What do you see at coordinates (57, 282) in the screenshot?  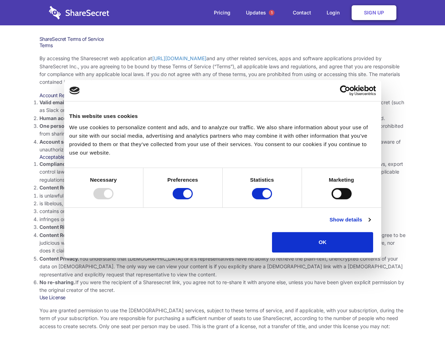 I see `strong: No re-sharing.` at bounding box center [57, 282].